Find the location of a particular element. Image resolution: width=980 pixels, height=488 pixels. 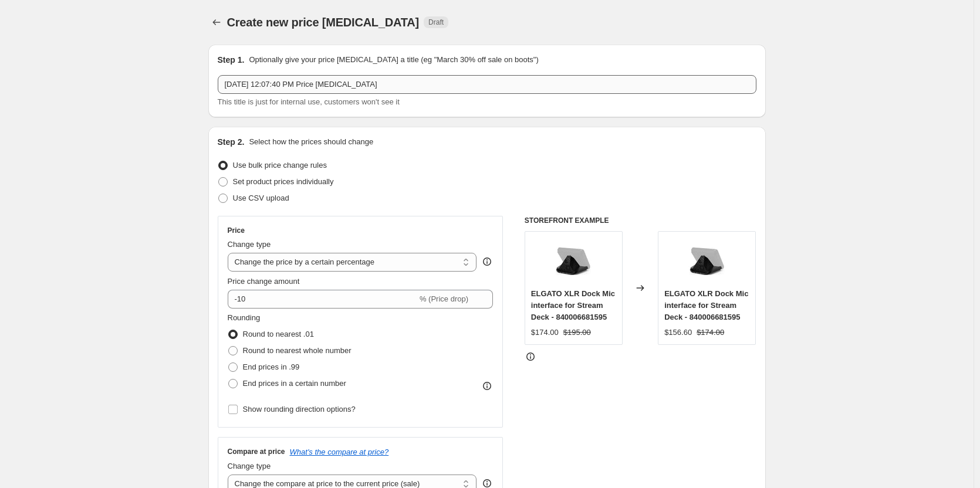

i: What's the compare at price? is located at coordinates (339, 452).